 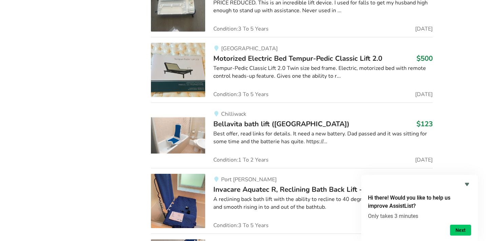 What do you see at coordinates (241, 160) in the screenshot?
I see `span: Condition: 1 To 2 Years` at bounding box center [241, 160].